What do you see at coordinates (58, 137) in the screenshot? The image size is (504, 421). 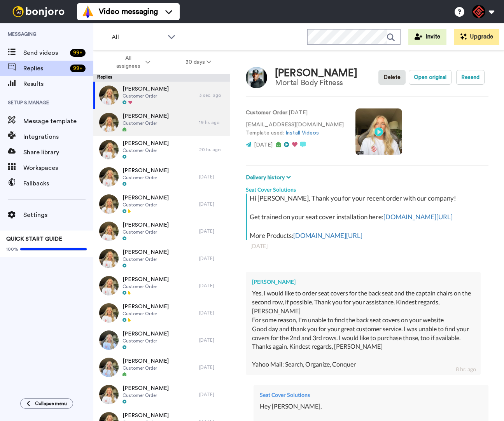 I see `span: Integrations` at bounding box center [58, 137].